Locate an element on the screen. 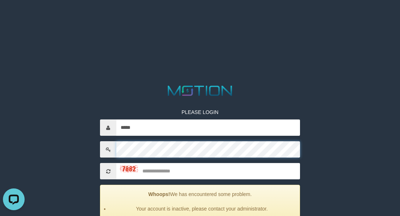 The image size is (400, 216). strong: Whoops! is located at coordinates (159, 194).